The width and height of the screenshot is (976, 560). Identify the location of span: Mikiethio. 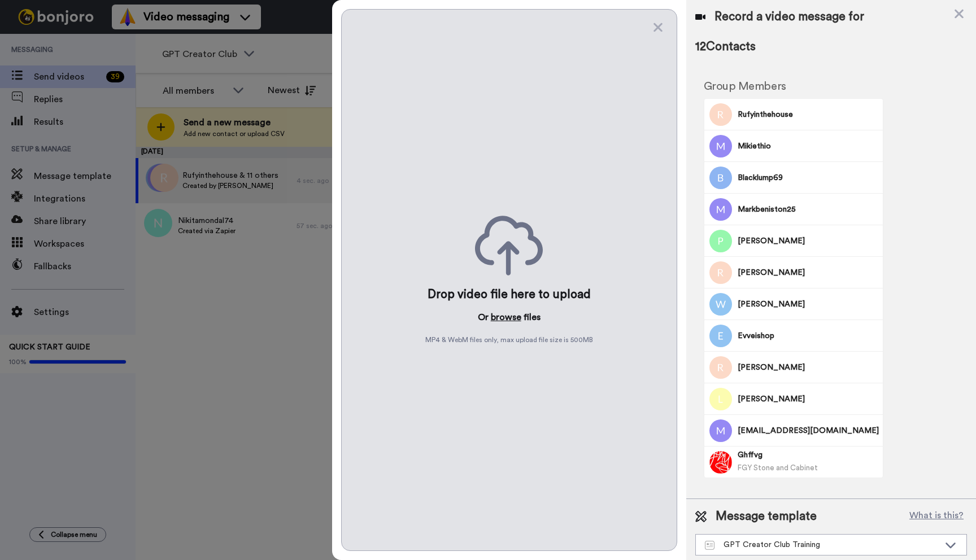
(808, 147).